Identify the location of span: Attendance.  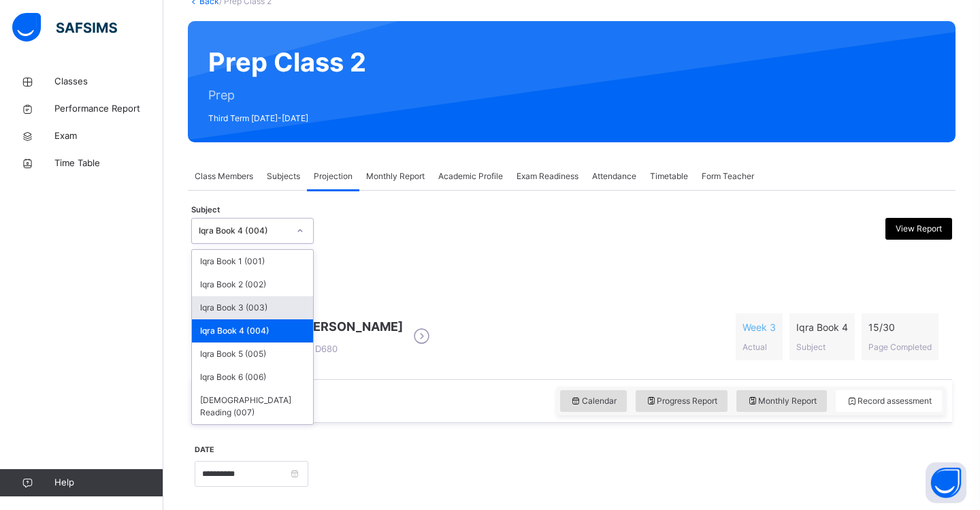
(614, 176).